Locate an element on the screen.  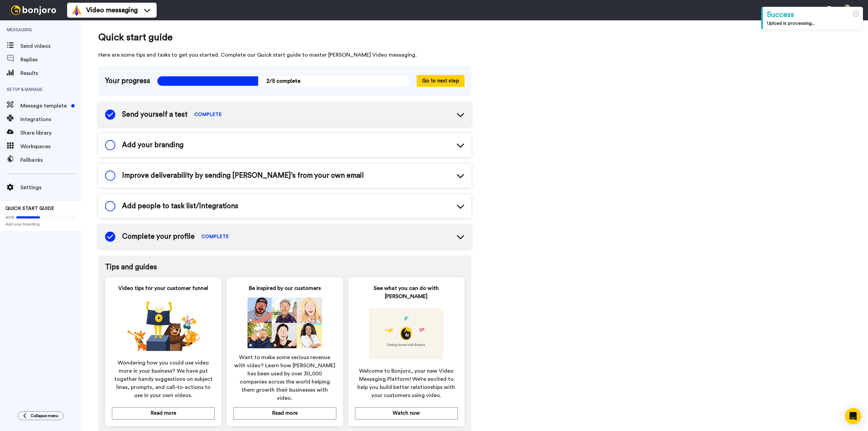
span: 2/5 complete is located at coordinates (283, 81).